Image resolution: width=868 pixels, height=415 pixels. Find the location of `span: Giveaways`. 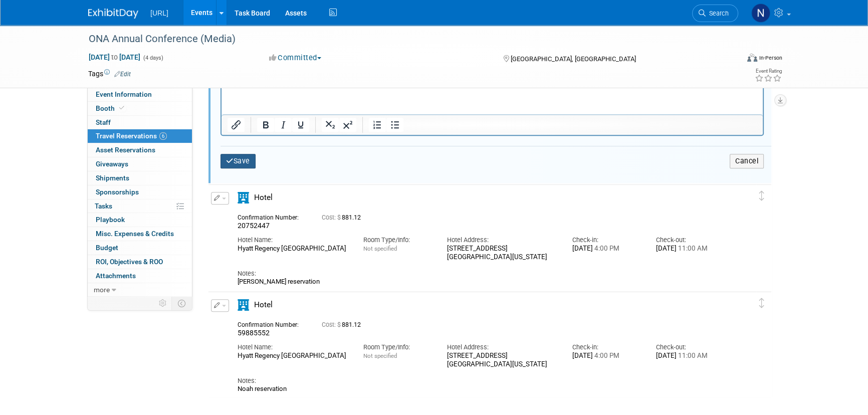

span: Giveaways is located at coordinates (112, 164).